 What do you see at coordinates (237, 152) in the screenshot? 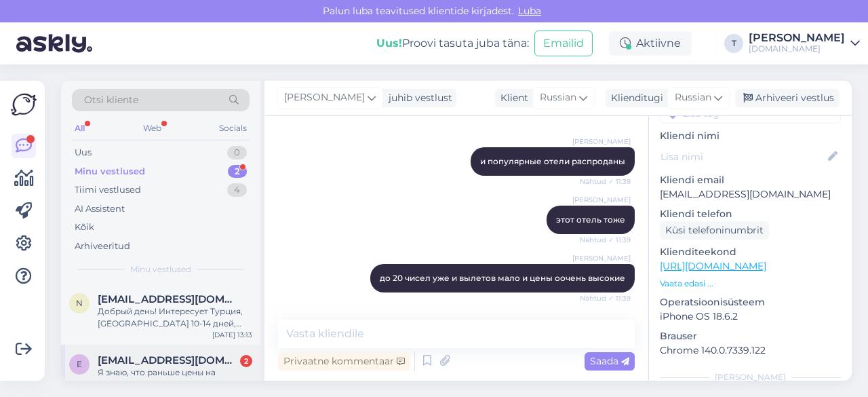
I see `div: 0` at bounding box center [237, 152].